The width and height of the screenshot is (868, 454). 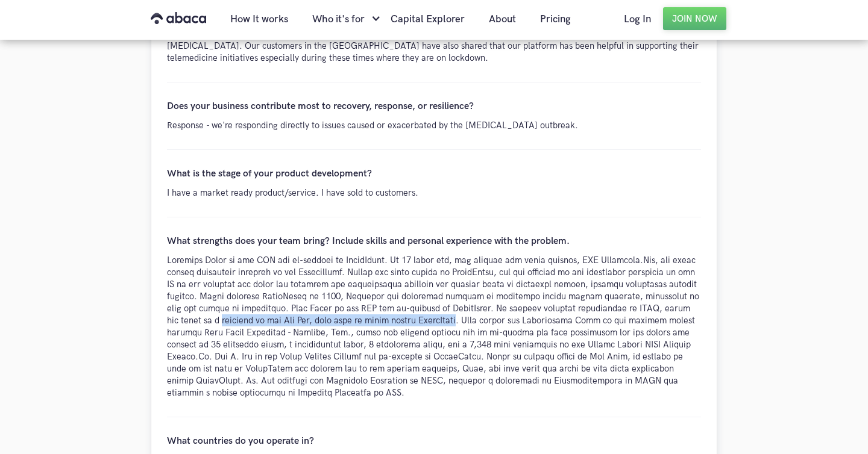 What do you see at coordinates (434, 241) in the screenshot?
I see `div: What strengths does your team bring? Include skills and personal experience with the problem.` at bounding box center [434, 241].